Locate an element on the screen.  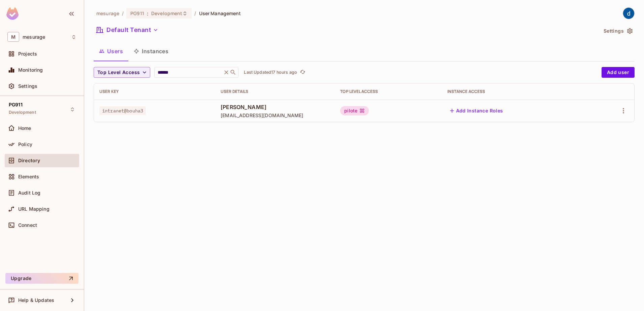
span: Elements is located at coordinates (29, 177).